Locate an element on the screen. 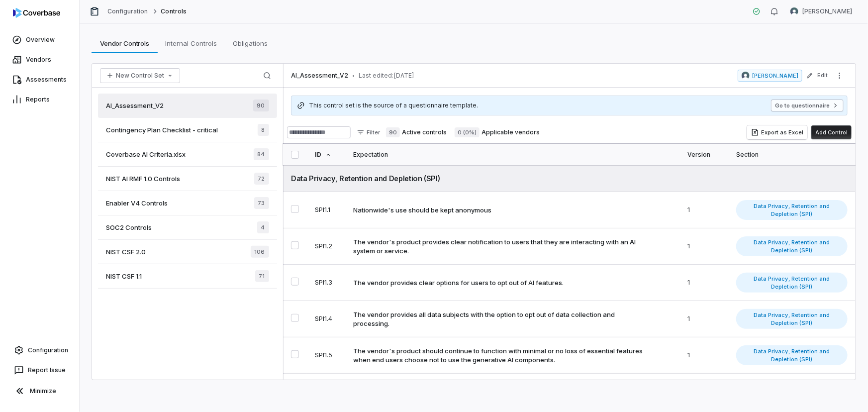 This screenshot has width=868, height=412. span: 0 (0%) is located at coordinates (467, 132).